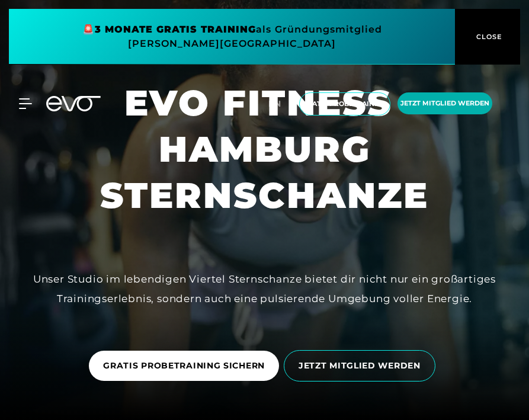  What do you see at coordinates (445, 103) in the screenshot?
I see `span: Jetzt Mitglied werden` at bounding box center [445, 103].